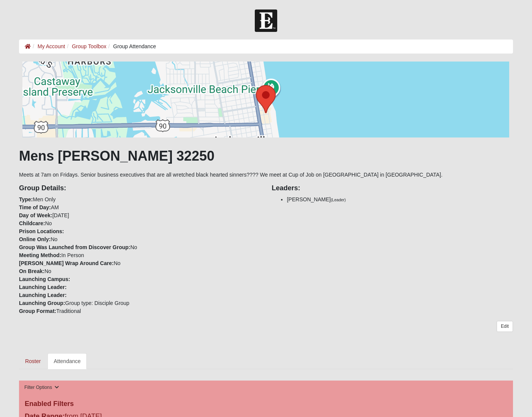 This screenshot has width=532, height=417. I want to click on small: (Leader), so click(339, 200).